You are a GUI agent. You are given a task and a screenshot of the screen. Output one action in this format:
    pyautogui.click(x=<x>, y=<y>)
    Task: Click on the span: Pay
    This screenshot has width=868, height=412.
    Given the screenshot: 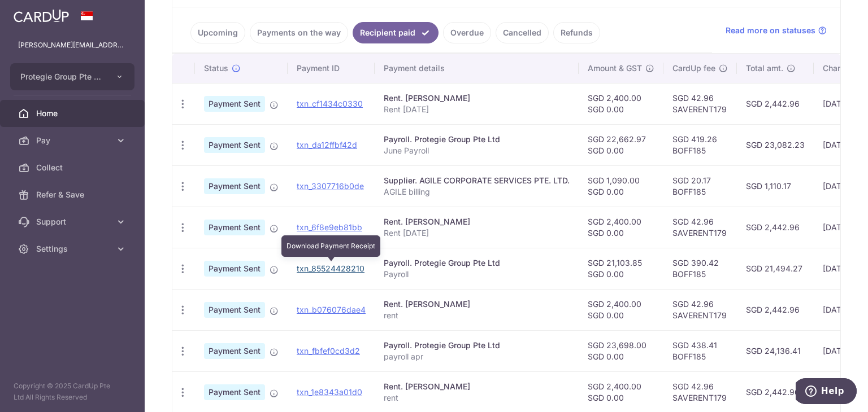 What is the action you would take?
    pyautogui.click(x=73, y=141)
    